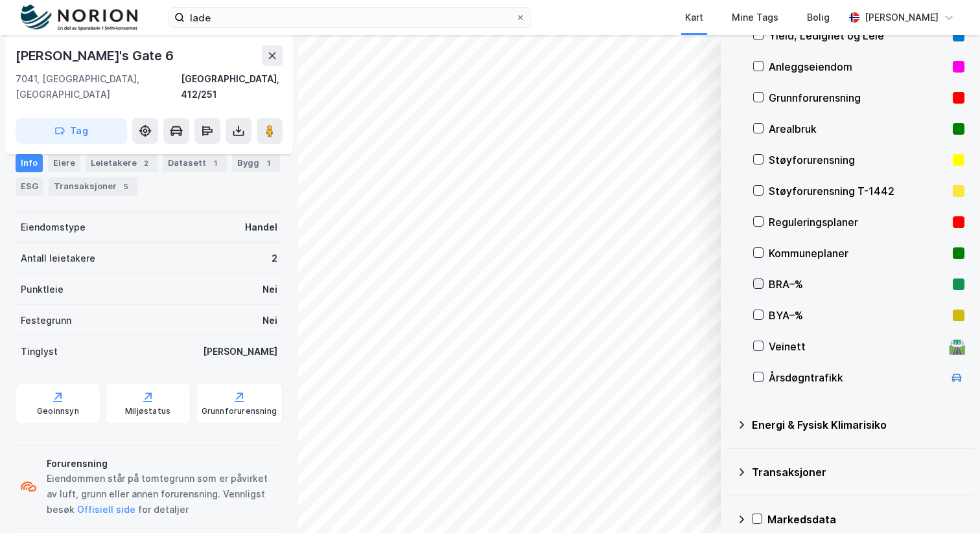 This screenshot has height=533, width=980. I want to click on div: Tinglyst, so click(39, 352).